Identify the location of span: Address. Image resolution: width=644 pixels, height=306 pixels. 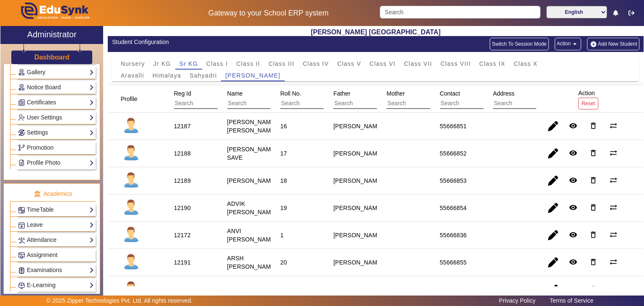
(504, 93).